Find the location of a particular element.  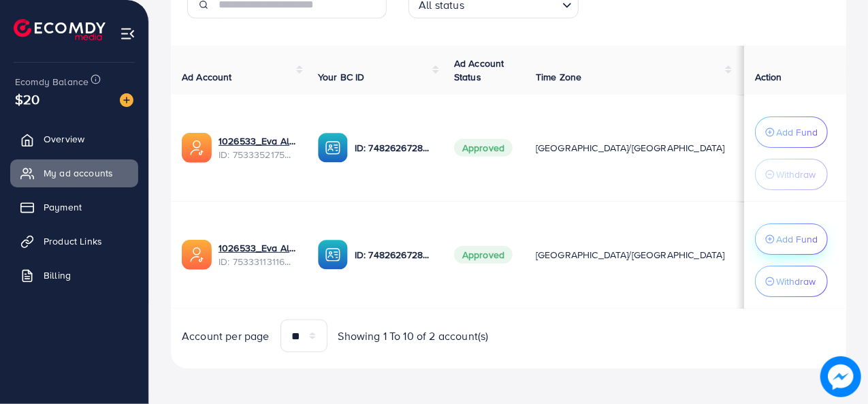

img: logo is located at coordinates (59, 29).